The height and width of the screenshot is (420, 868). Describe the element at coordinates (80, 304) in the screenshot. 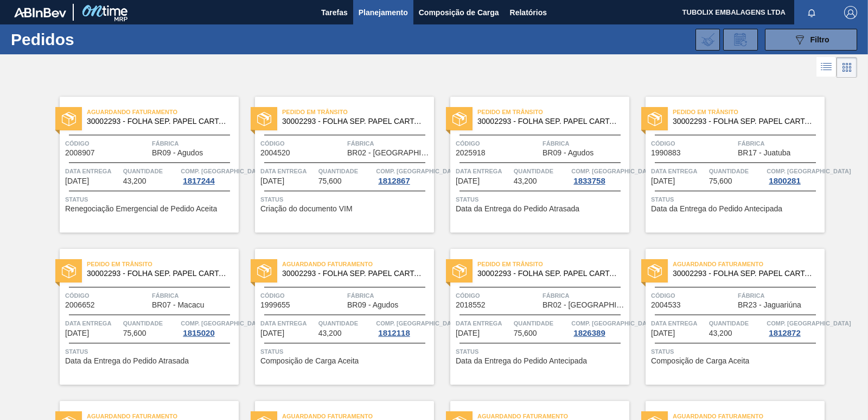

I see `span: 2006652` at that location.